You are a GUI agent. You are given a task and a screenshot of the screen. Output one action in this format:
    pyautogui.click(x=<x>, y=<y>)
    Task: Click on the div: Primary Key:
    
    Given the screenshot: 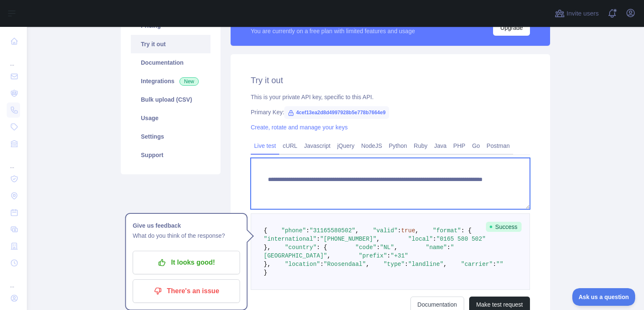 What is the action you would take?
    pyautogui.click(x=391, y=112)
    